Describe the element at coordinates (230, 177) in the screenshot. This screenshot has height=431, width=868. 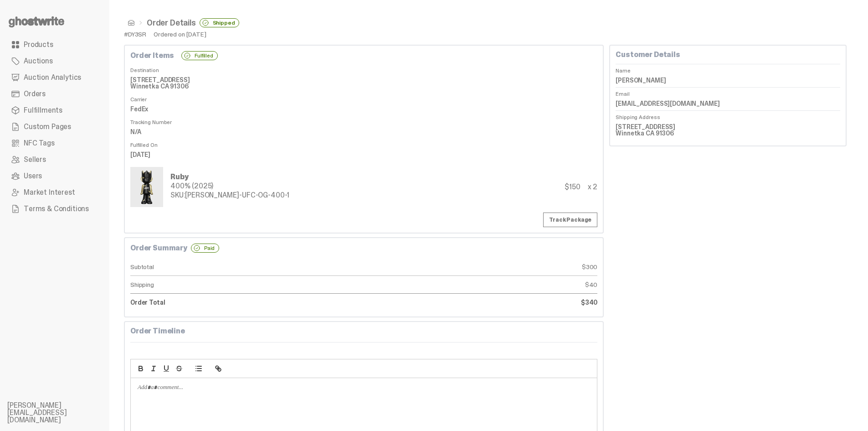
I see `div: Ruby` at that location.